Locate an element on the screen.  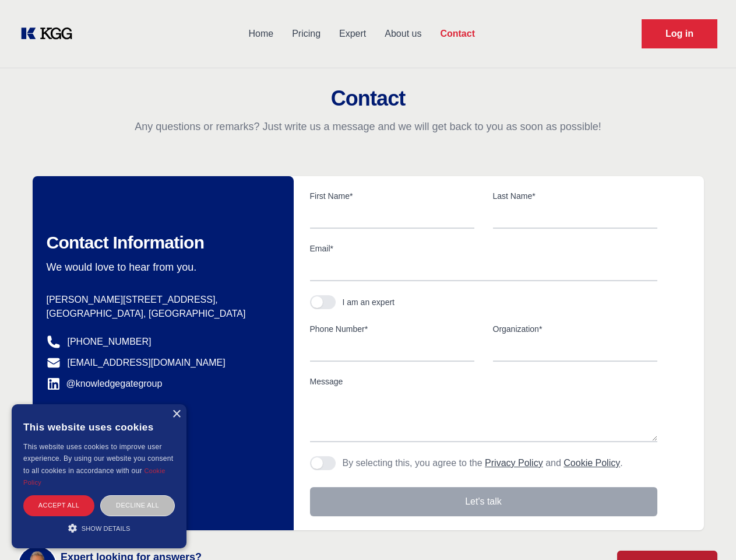
div: Close is located at coordinates (176, 414).